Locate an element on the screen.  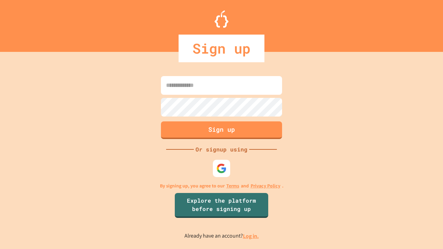
a: Log in. is located at coordinates (251, 236).